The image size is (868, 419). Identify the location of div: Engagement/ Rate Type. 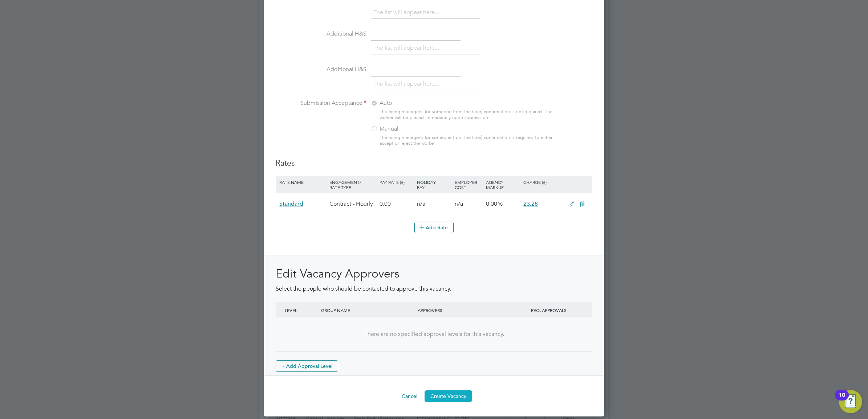
(353, 185).